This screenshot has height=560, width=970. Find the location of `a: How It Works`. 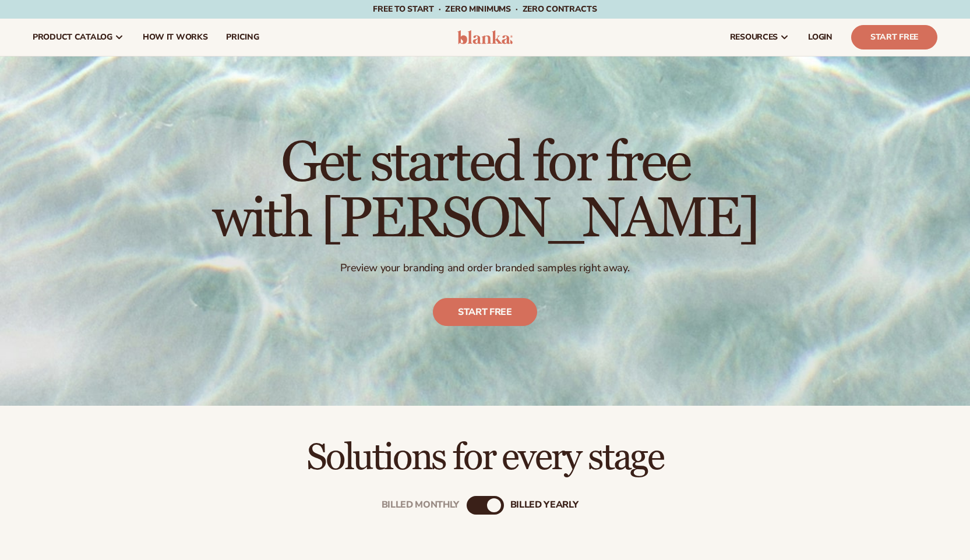

a: How It Works is located at coordinates (175, 37).